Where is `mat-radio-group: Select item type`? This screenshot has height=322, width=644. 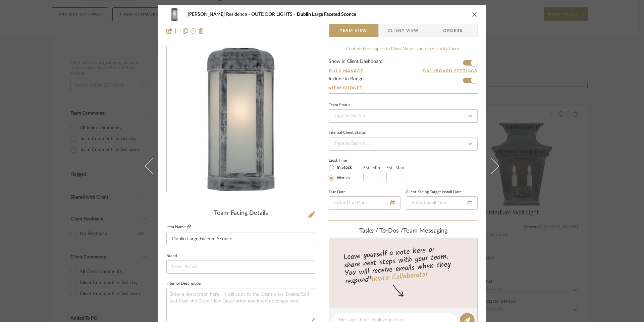 mat-radio-group: Select item type is located at coordinates (346, 172).